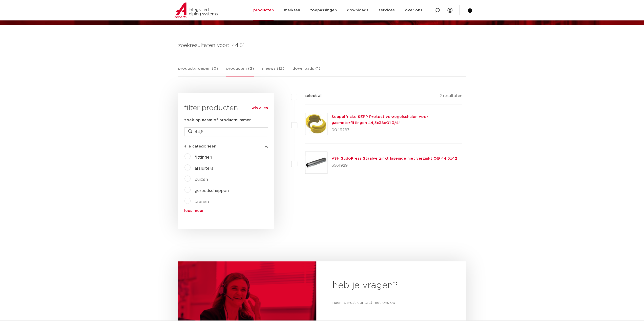  I want to click on a: Seppelfricke SEPP Protect verzegelschalen voor gasmeterfittingen 44,5x38xG1 3/4", so click(380, 120).